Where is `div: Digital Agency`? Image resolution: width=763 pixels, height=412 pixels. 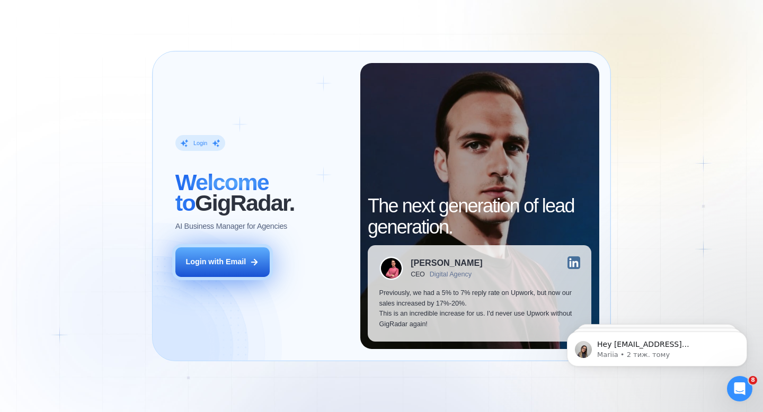
div: Digital Agency is located at coordinates (451, 275).